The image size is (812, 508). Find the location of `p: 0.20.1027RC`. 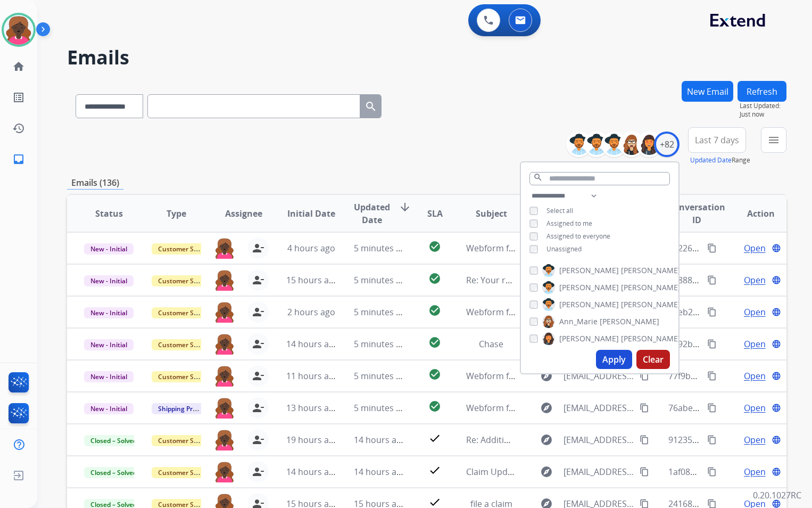

p: 0.20.1027RC is located at coordinates (777, 495).